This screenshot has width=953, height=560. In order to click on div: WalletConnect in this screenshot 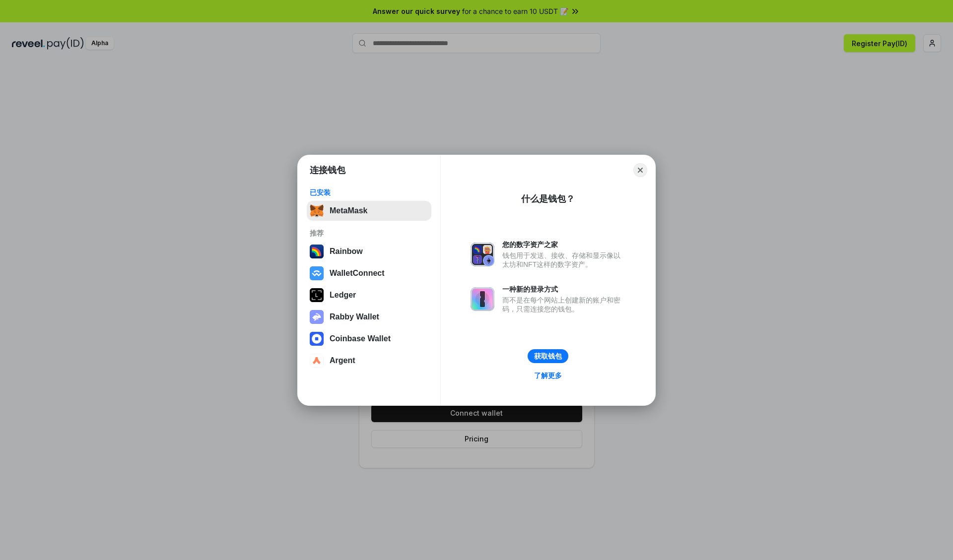, I will do `click(357, 274)`.